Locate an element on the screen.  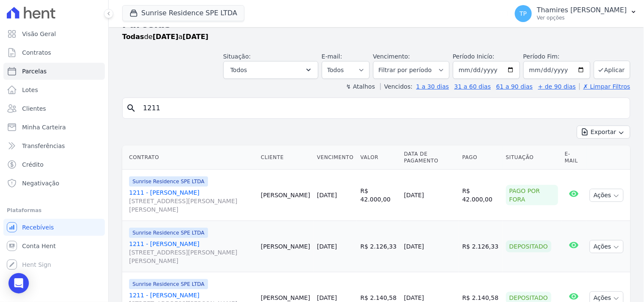
a: + de 90 dias is located at coordinates (557, 87).